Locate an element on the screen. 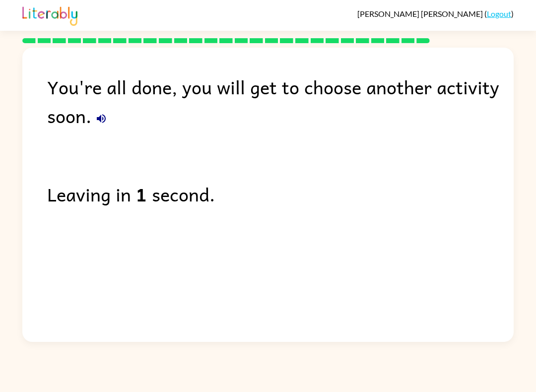 The height and width of the screenshot is (392, 536). b: 1 is located at coordinates (142, 194).